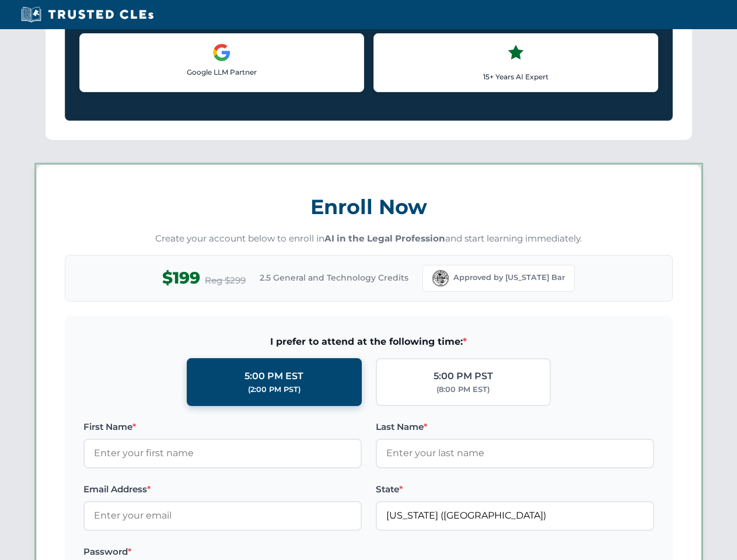 This screenshot has width=737, height=560. What do you see at coordinates (369, 342) in the screenshot?
I see `span: I prefer to attend at the following time:` at bounding box center [369, 342].